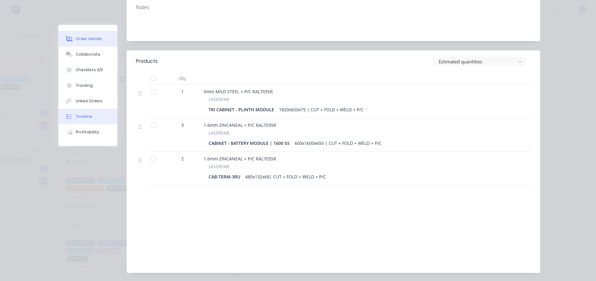 The width and height of the screenshot is (596, 281). I want to click on button: Profitability, so click(88, 132).